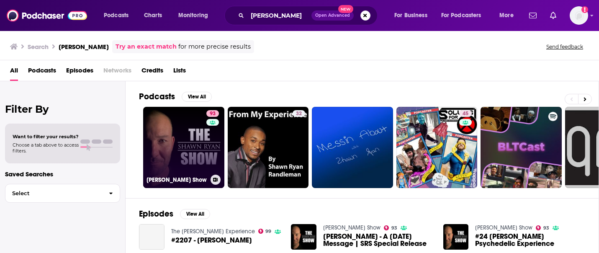  Describe the element at coordinates (585, 10) in the screenshot. I see `svg: Add a profile image` at that location.